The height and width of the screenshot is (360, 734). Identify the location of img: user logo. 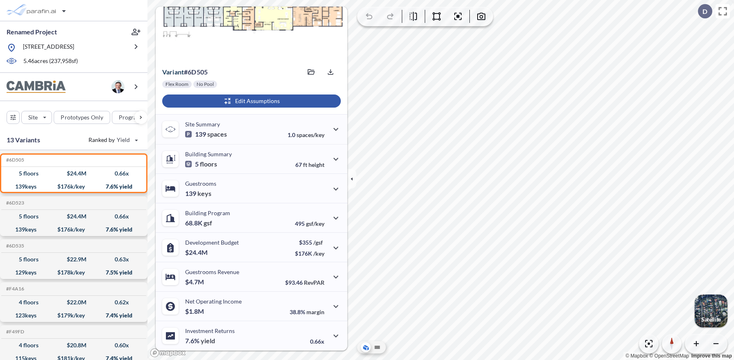
(118, 87).